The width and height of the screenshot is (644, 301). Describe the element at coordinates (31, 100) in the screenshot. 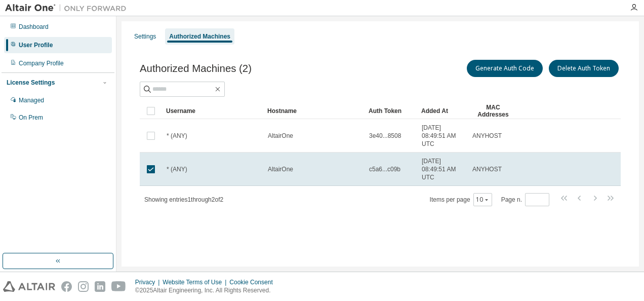

I see `div: Managed` at that location.